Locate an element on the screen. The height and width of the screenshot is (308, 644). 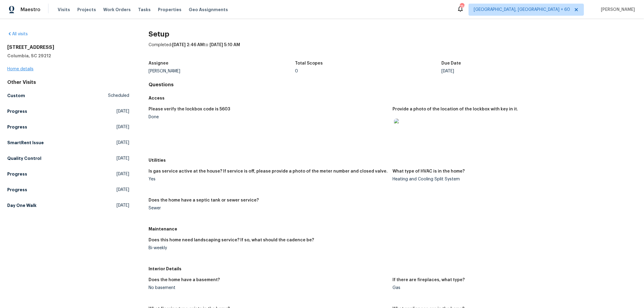
h5: Day One Walk is located at coordinates (22, 206).